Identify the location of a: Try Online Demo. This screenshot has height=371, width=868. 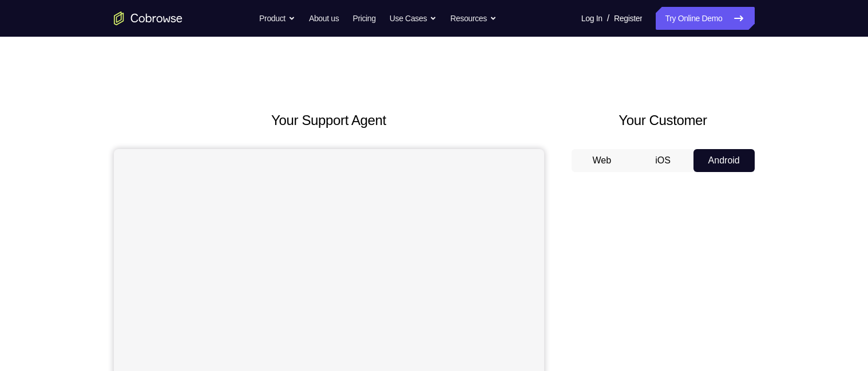
(705, 19).